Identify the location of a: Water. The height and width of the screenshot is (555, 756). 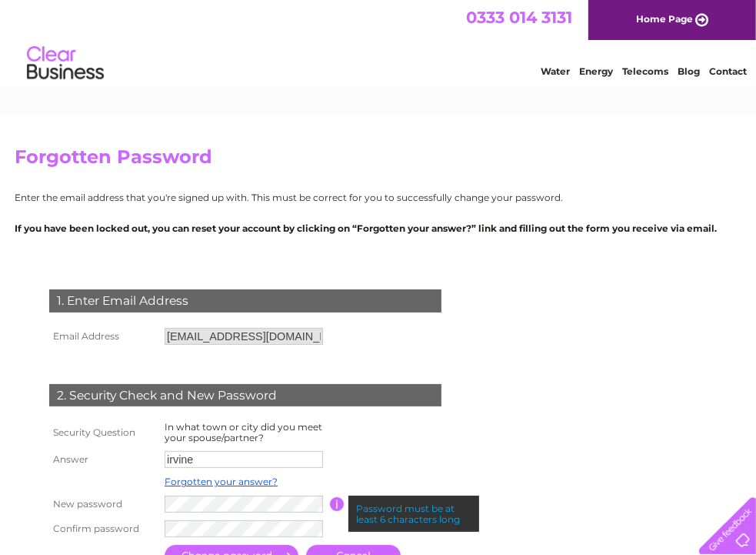
(555, 71).